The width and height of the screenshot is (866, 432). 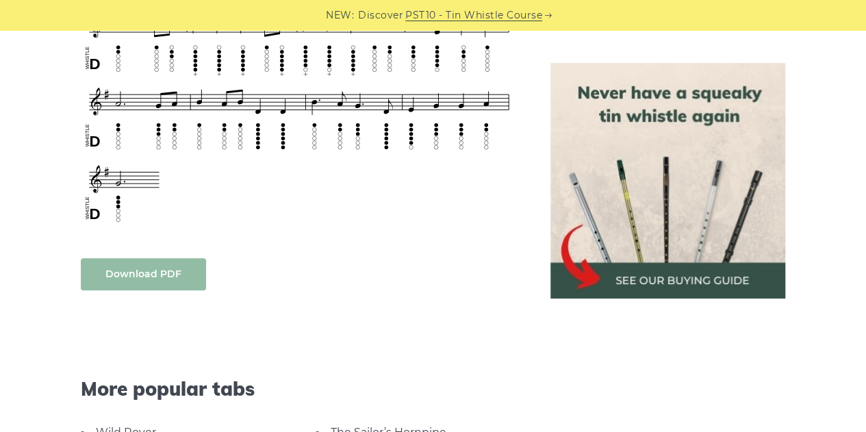 I want to click on span: Discover, so click(x=380, y=15).